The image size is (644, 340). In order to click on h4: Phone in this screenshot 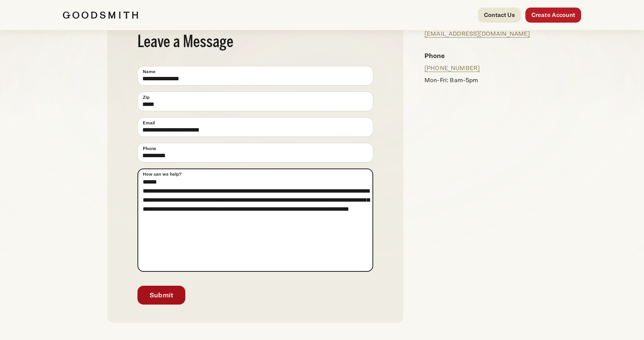, I will do `click(477, 55)`.